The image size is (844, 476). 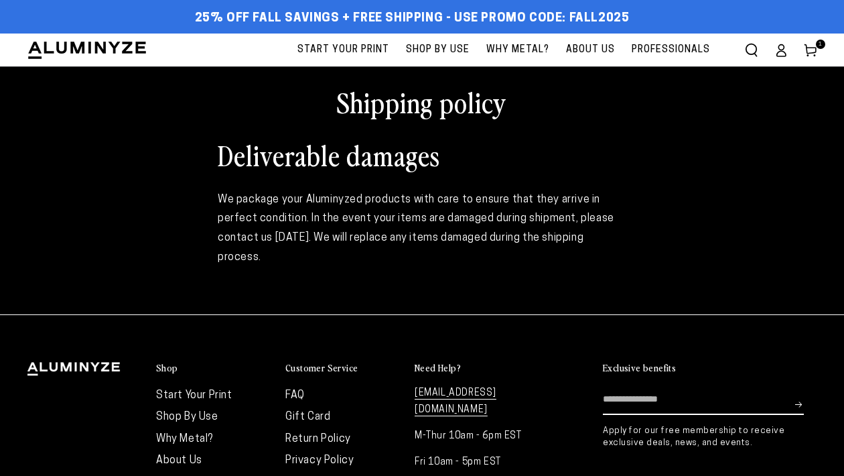 What do you see at coordinates (472, 368) in the screenshot?
I see `summary: Need Help?` at bounding box center [472, 368].